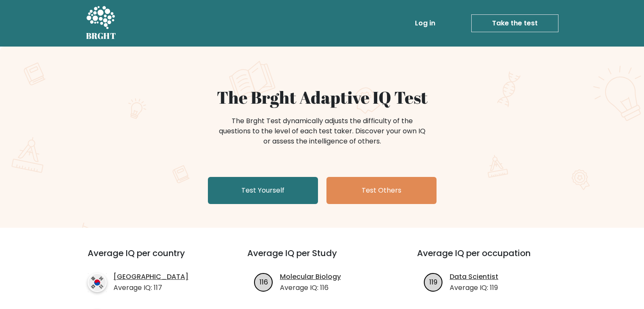 The height and width of the screenshot is (309, 644). What do you see at coordinates (433, 282) in the screenshot?
I see `text: 119` at bounding box center [433, 282].